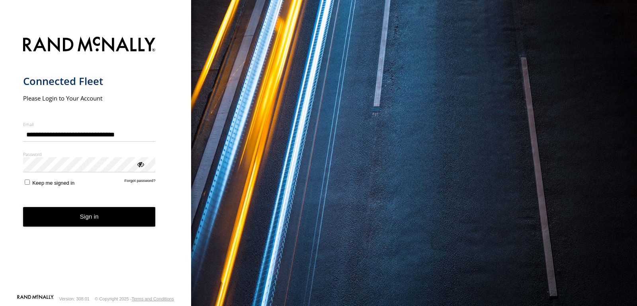 The image size is (637, 306). What do you see at coordinates (89, 124) in the screenshot?
I see `label: Email` at bounding box center [89, 124].